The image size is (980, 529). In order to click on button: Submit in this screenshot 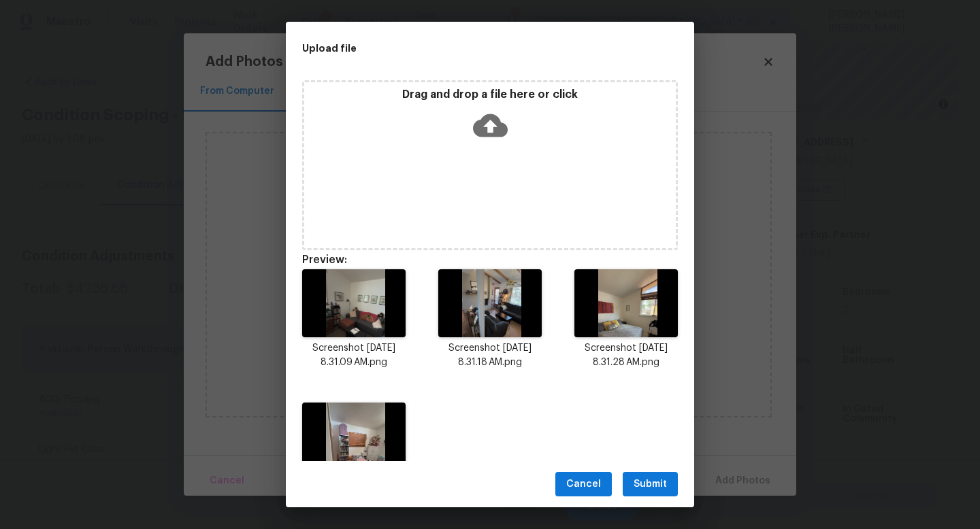, I will do `click(650, 484)`.